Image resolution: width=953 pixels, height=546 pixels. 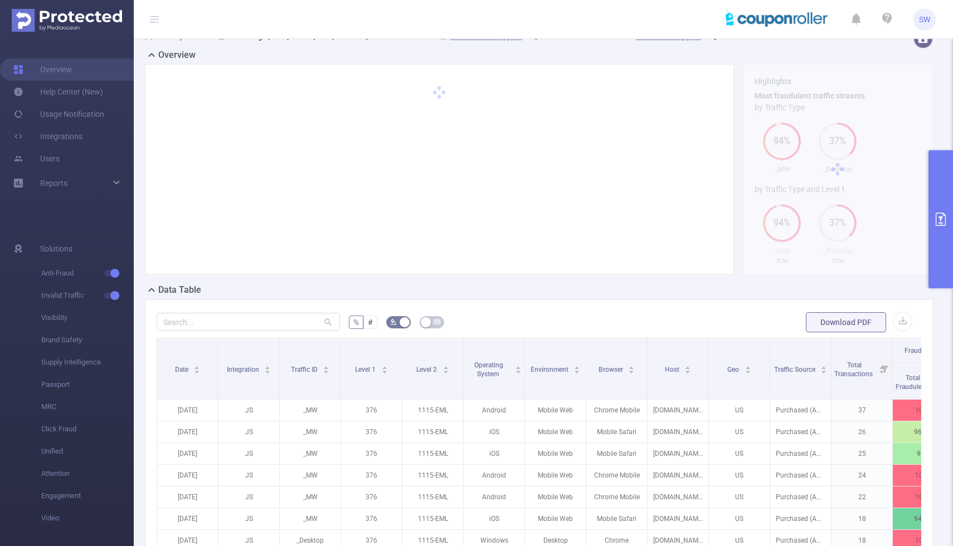 I want to click on span: Reports, so click(x=53, y=183).